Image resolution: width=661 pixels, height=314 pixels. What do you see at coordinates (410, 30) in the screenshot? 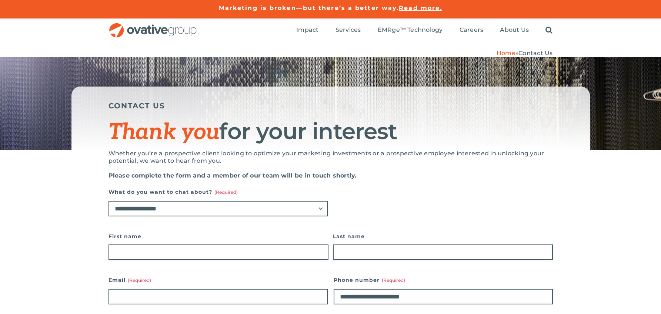
I see `a: EMRge™ Technology` at bounding box center [410, 30].